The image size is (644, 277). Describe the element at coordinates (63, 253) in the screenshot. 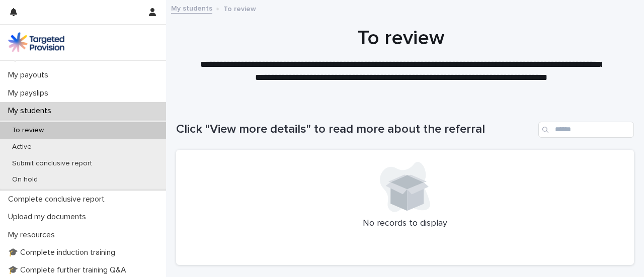

I see `p: 🎓 Complete induction training` at that location.